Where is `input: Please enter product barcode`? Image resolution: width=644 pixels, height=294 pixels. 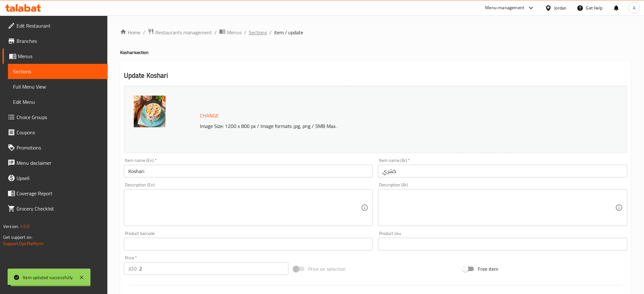 input: Please enter product barcode is located at coordinates (248, 244).